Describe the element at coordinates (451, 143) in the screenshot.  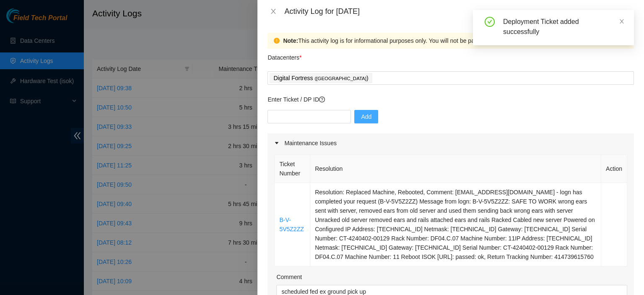
I see `div: Maintenance Issues` at that location.